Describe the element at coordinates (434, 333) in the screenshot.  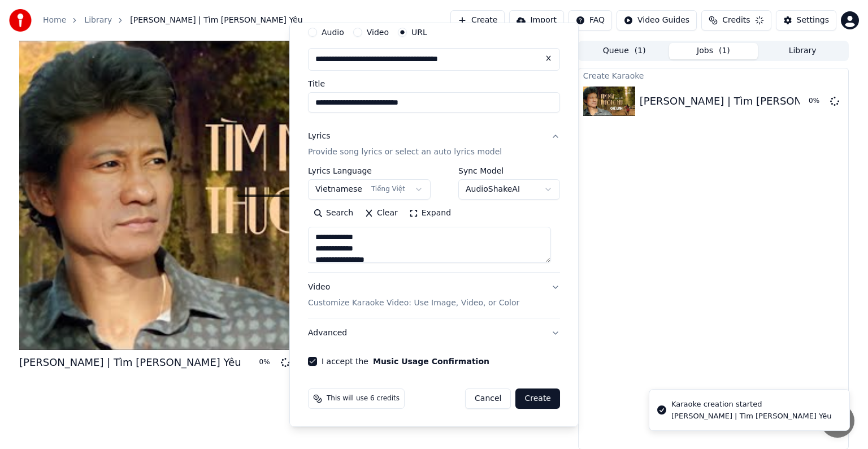
I see `button: Advanced` at that location.